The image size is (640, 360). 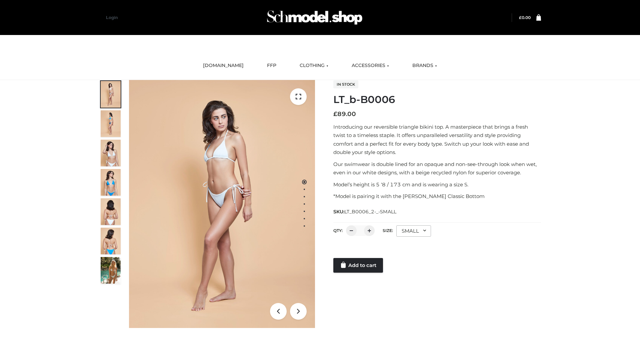 What do you see at coordinates (388, 230) in the screenshot?
I see `label: Size:` at bounding box center [388, 230].